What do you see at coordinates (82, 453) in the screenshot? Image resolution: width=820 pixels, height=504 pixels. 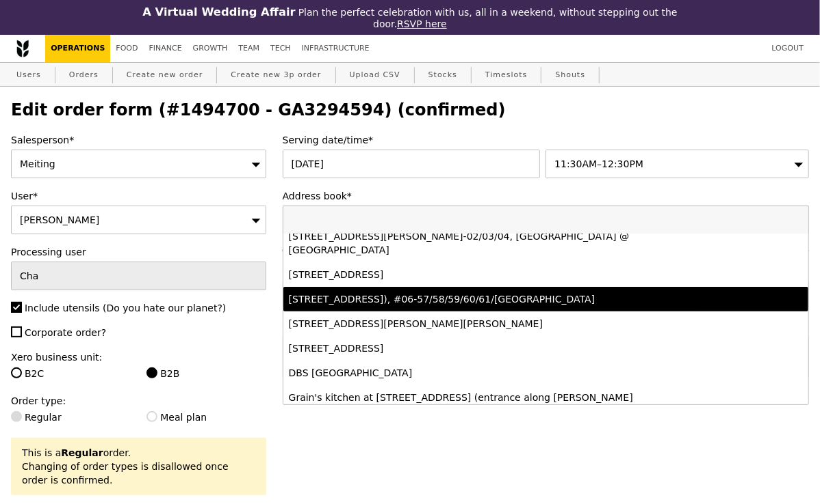 I see `b: Regular` at bounding box center [82, 453].